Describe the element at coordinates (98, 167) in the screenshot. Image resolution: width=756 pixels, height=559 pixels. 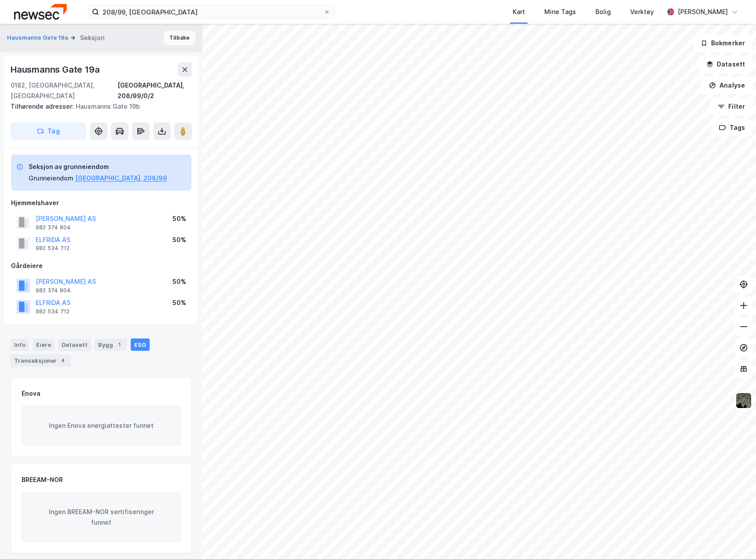
I see `div: Seksjon av grunneiendom` at that location.